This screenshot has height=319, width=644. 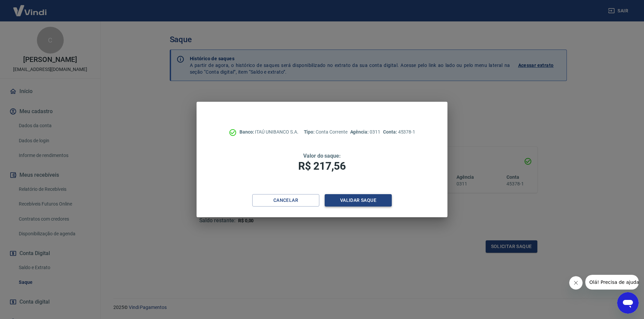 What do you see at coordinates (286, 200) in the screenshot?
I see `button: Cancelar` at bounding box center [286, 200].